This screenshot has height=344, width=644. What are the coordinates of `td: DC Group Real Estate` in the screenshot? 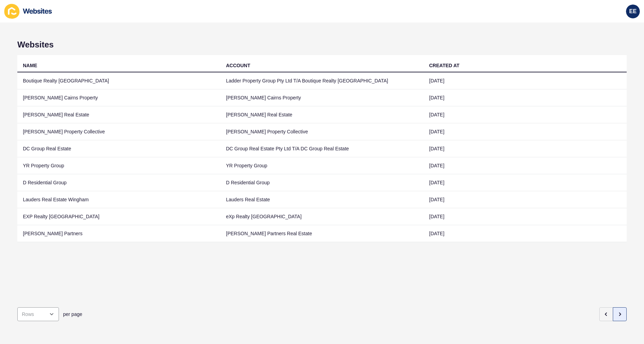 It's located at (119, 149).